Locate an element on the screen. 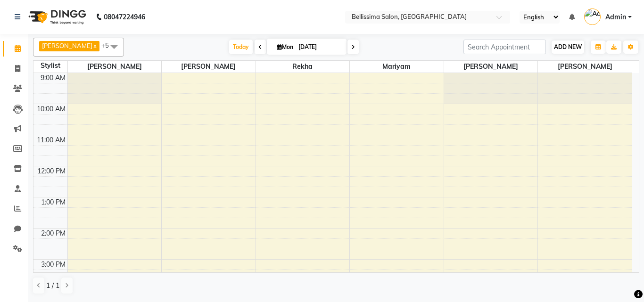  div: 9:00 AM is located at coordinates (53, 78).